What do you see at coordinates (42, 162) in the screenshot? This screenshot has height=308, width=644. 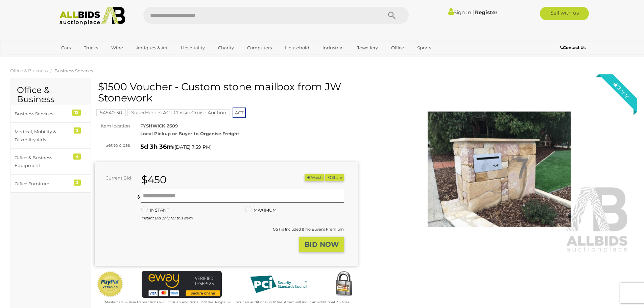 I see `div: Office & Business Equipment` at bounding box center [42, 162].